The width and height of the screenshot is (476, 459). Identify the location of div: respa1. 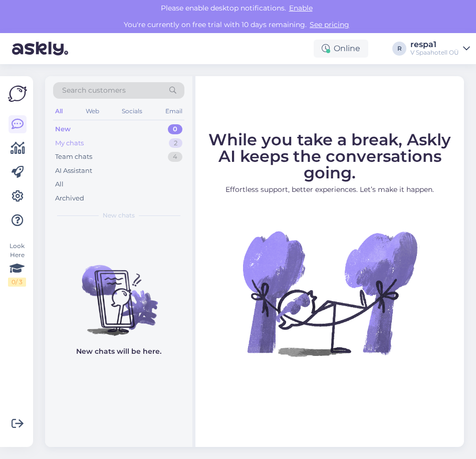
(435, 44).